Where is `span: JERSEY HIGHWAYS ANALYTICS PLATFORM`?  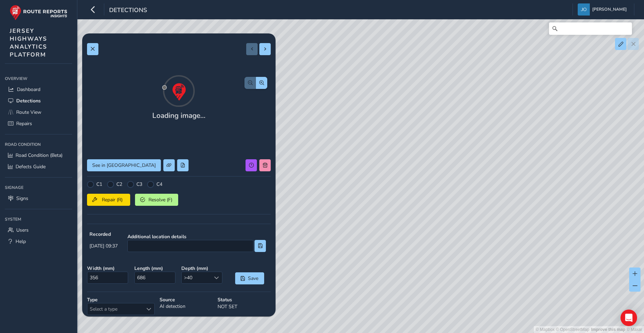
span: JERSEY HIGHWAYS ANALYTICS PLATFORM is located at coordinates (28, 43).